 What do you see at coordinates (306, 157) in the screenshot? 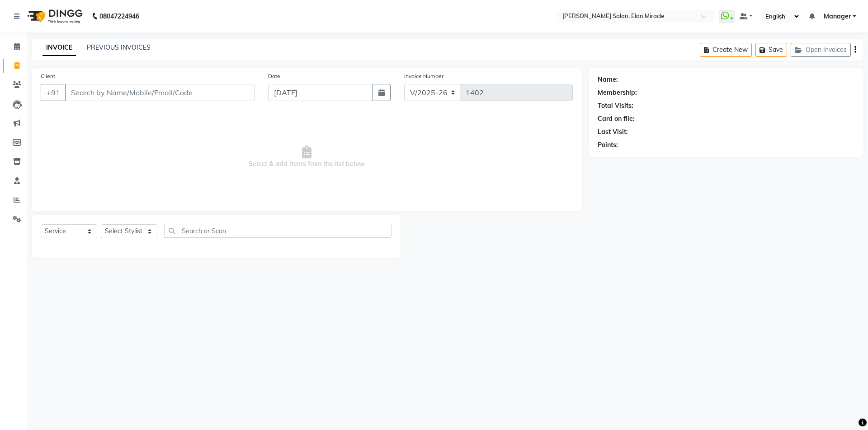
I see `span: Select & add items from the list below` at bounding box center [306, 157].